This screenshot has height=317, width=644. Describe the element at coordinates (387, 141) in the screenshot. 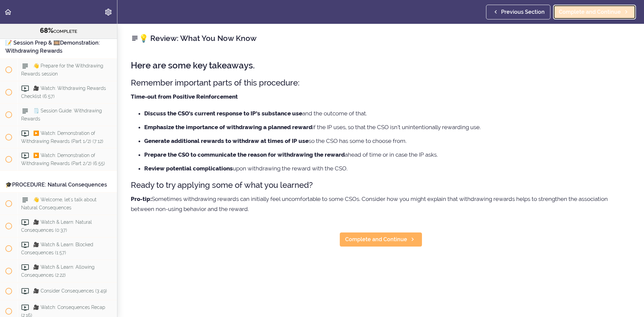

I see `li: so the CSO has some to choose from.` at that location.